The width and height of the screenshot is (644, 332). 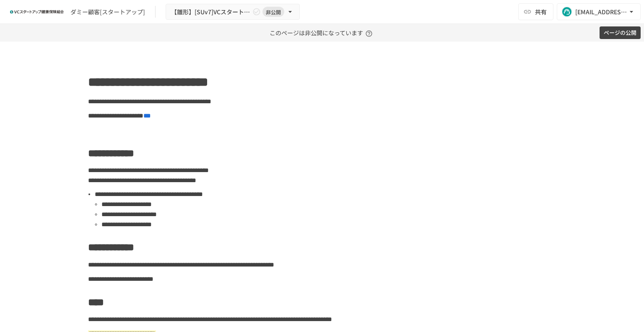 What do you see at coordinates (233, 12) in the screenshot?
I see `button: 【雛形】[SUv7]VCスタートアップ健保への加入申請手続き非公開` at bounding box center [233, 12].